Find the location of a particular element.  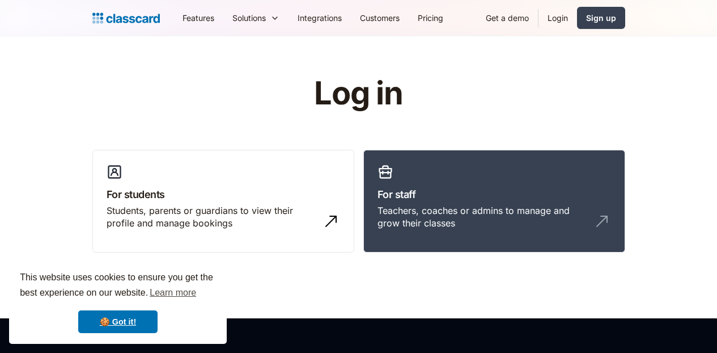

h1: Log in is located at coordinates (358, 94).